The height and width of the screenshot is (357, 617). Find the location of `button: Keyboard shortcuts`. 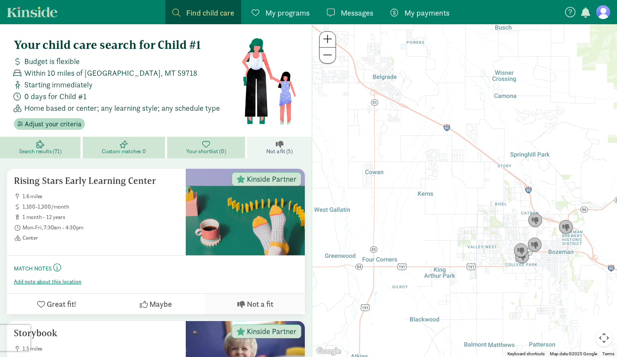

button: Keyboard shortcuts is located at coordinates (526, 354).